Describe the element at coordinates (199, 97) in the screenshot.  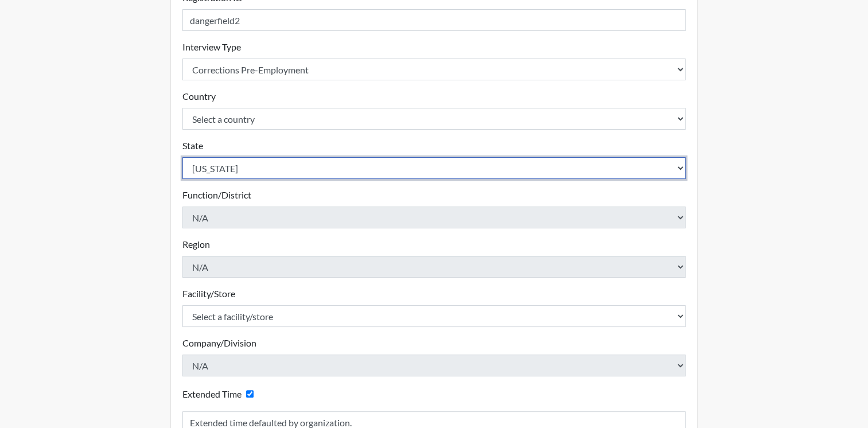
I see `label: Country` at that location.